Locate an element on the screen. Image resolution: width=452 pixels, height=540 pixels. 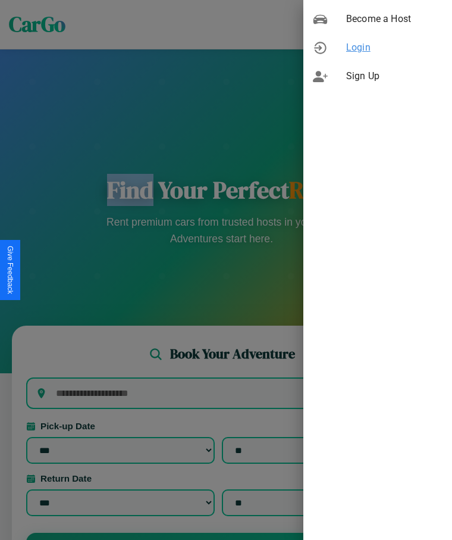
div: Login is located at coordinates (378, 48).